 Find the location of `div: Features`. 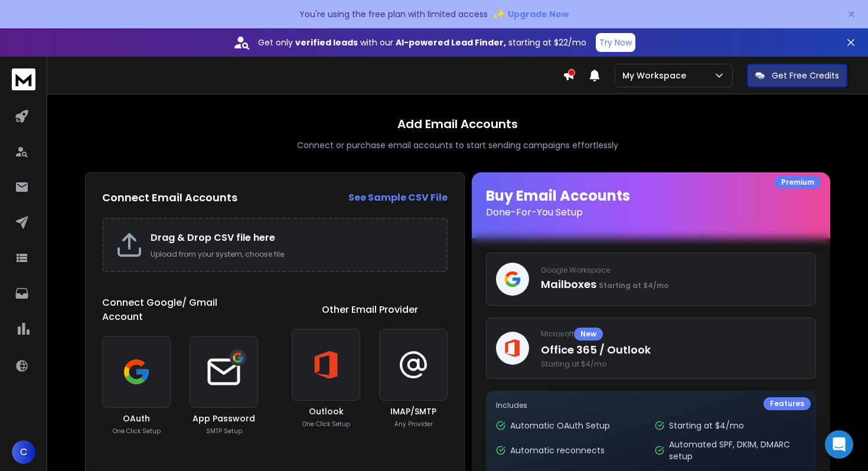

div: Features is located at coordinates (787, 404).